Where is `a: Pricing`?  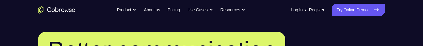 a: Pricing is located at coordinates (174, 10).